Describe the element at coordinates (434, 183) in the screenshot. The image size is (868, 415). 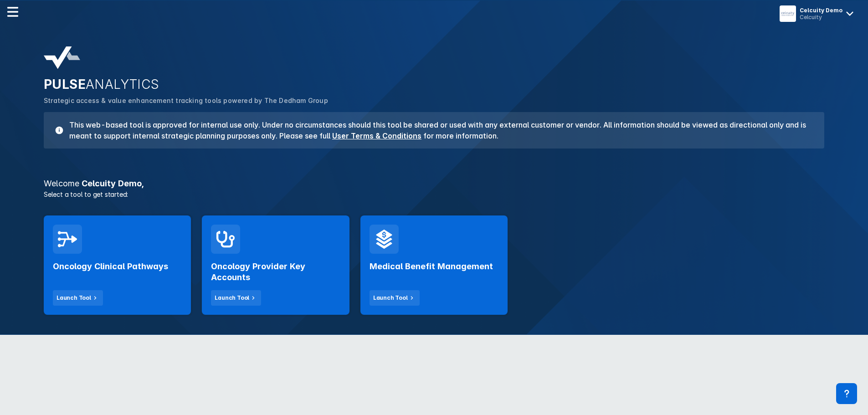
I see `h3: Celcuity Demo ,` at that location.